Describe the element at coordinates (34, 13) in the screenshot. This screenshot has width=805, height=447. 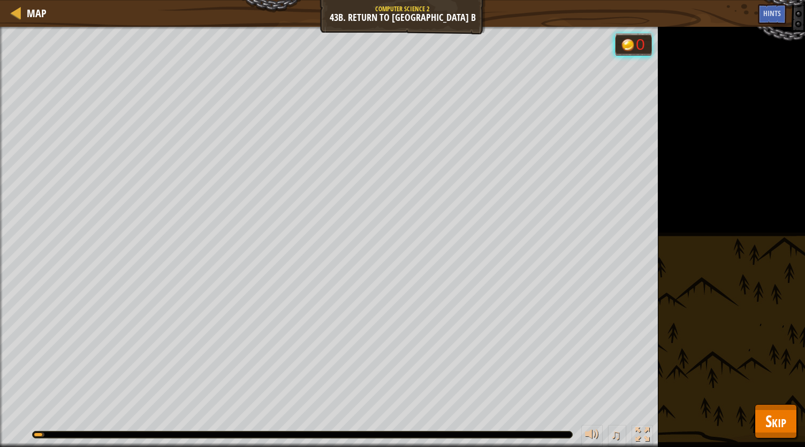
I see `a: Map` at that location.